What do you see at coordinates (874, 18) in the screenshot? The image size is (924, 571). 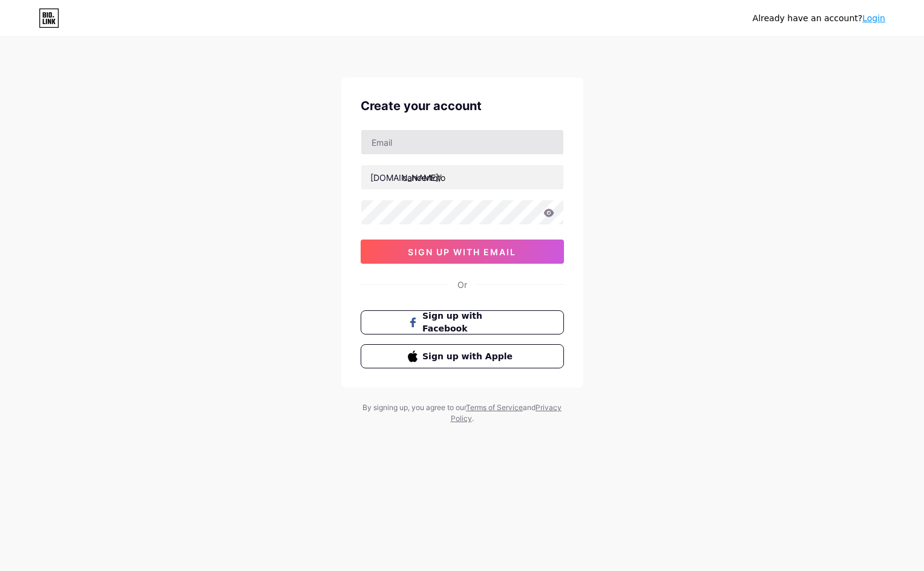 I see `a: Login` at bounding box center [874, 18].